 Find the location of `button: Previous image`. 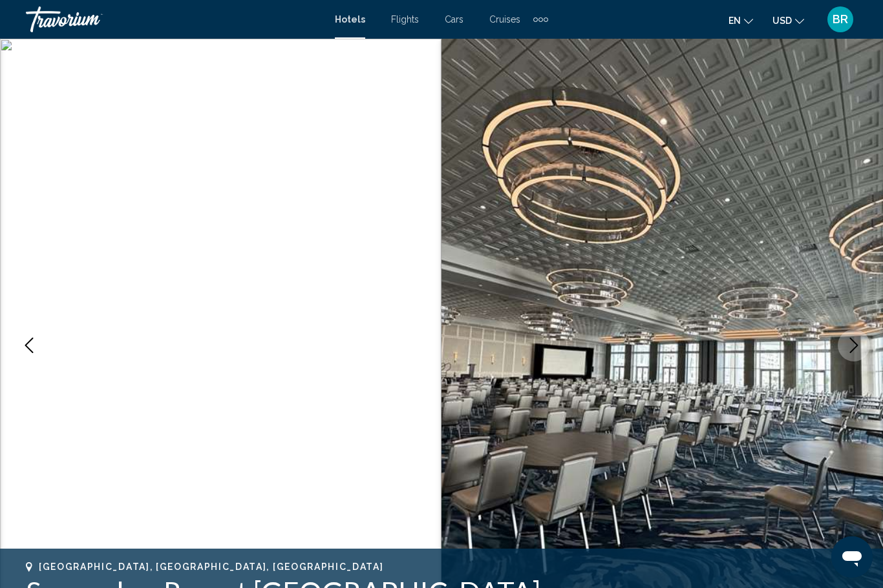

button: Previous image is located at coordinates (29, 345).